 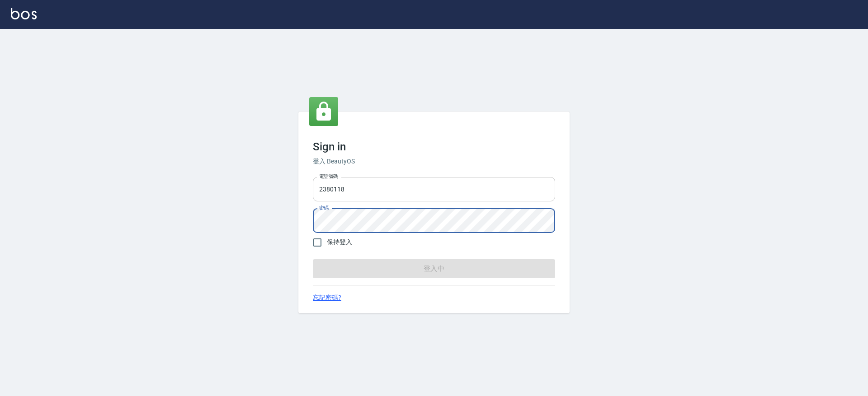 I want to click on label: 電話號碼, so click(x=328, y=176).